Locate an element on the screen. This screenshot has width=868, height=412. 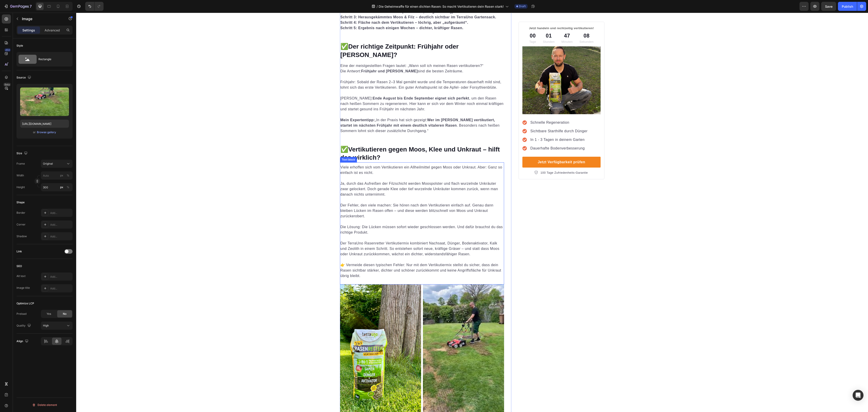
div: 01 is located at coordinates (473, 23).